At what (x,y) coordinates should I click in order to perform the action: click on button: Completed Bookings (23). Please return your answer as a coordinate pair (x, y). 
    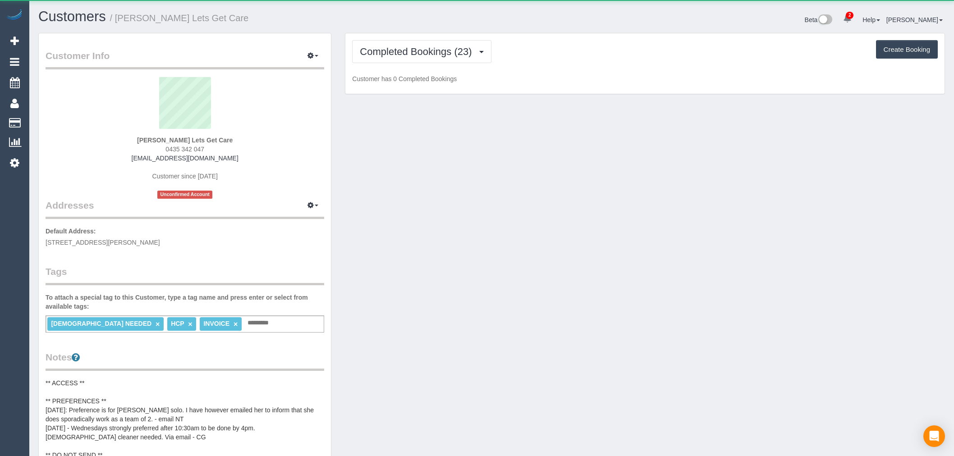
    Looking at the image, I should click on (422, 51).